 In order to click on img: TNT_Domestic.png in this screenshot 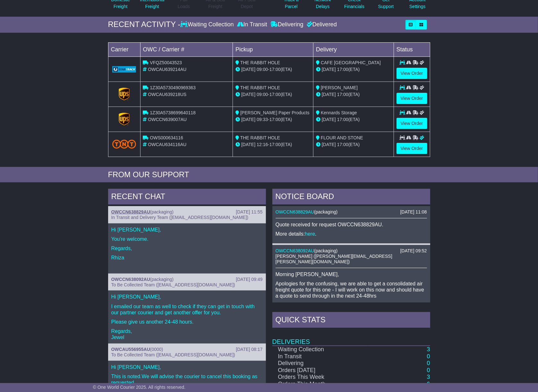, I will do `click(124, 144)`.